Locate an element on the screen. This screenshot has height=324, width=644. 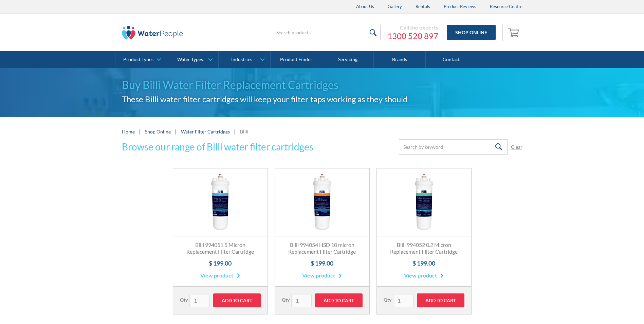
a: Contact is located at coordinates (451, 60).